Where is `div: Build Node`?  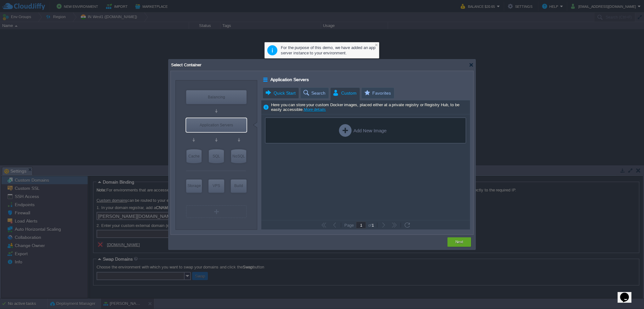
div: Build Node is located at coordinates (239, 186).